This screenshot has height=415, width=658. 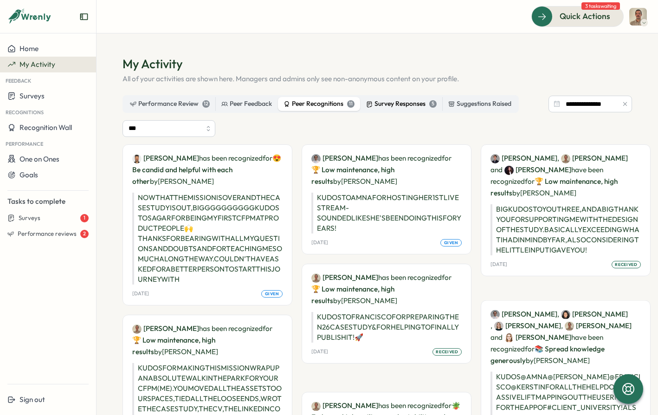 I want to click on button: Quick Actions, so click(x=577, y=16).